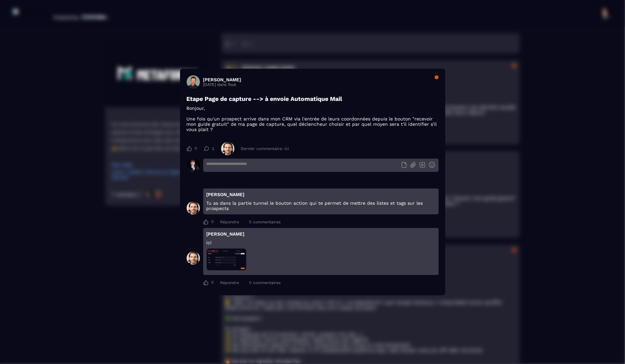 This screenshot has height=364, width=625. What do you see at coordinates (213, 148) in the screenshot?
I see `span: 2` at bounding box center [213, 148].